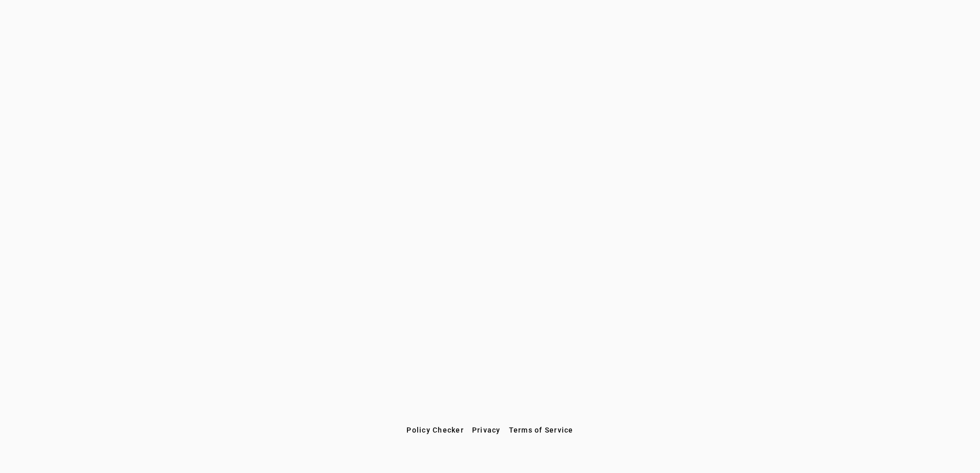  I want to click on span: Policy Checker, so click(435, 430).